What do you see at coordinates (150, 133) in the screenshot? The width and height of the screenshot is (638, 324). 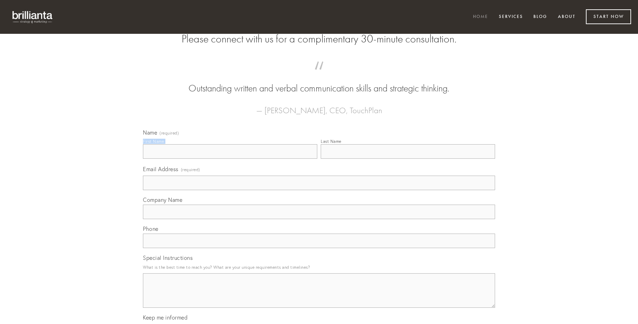 I see `span: Name` at bounding box center [150, 133].